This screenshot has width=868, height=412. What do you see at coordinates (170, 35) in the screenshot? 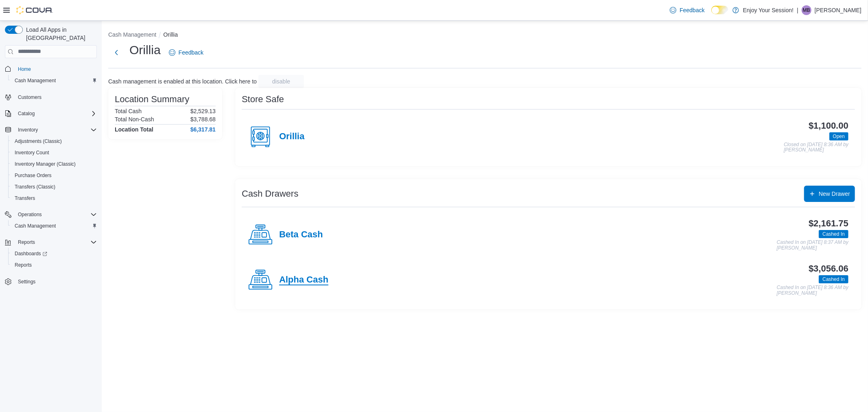
I see `button: Orillia` at bounding box center [170, 35].